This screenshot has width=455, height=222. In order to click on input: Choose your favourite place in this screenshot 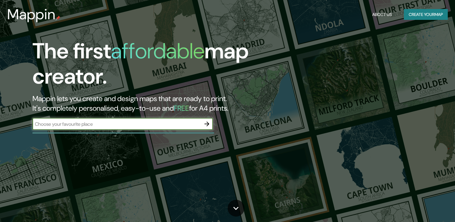, I will do `click(117, 124)`.